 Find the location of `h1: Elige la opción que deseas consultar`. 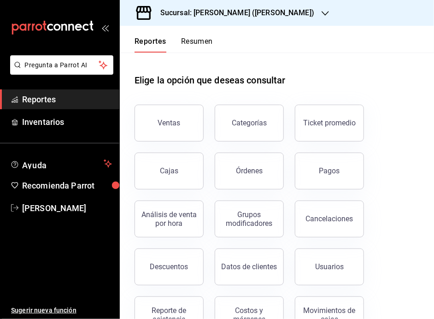

h1: Elige la opción que deseas consultar is located at coordinates (210, 80).